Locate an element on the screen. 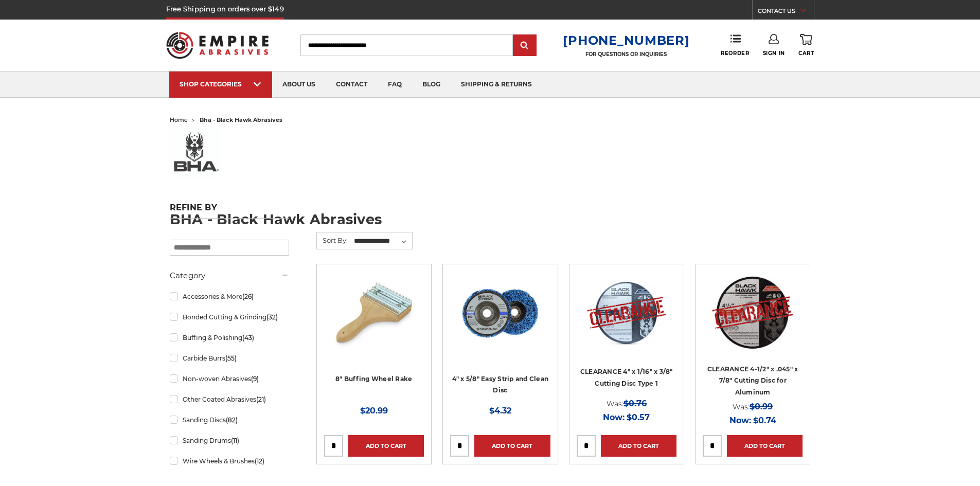 Image resolution: width=980 pixels, height=486 pixels. span: $0.99 is located at coordinates (761, 407).